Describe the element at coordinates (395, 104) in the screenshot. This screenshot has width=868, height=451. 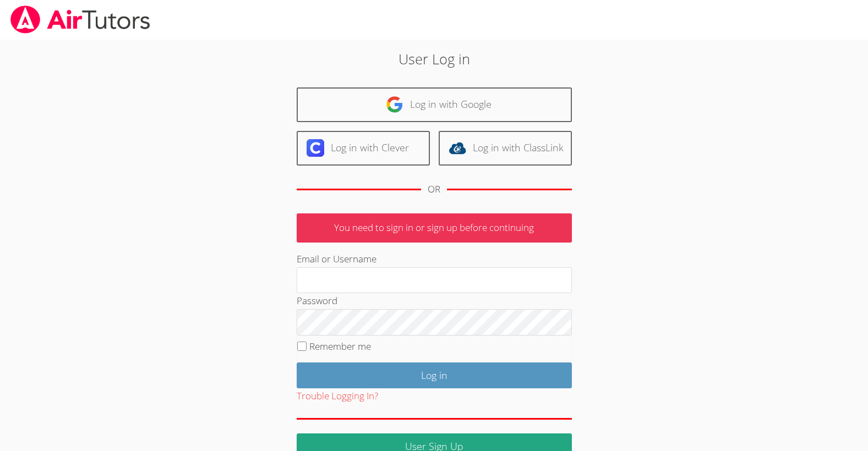
I see `img: google-logo-50288ca7cdecda66e5e0955fdab243c47b7ad437acaf1139b6f446037453330a.svg` at that location.